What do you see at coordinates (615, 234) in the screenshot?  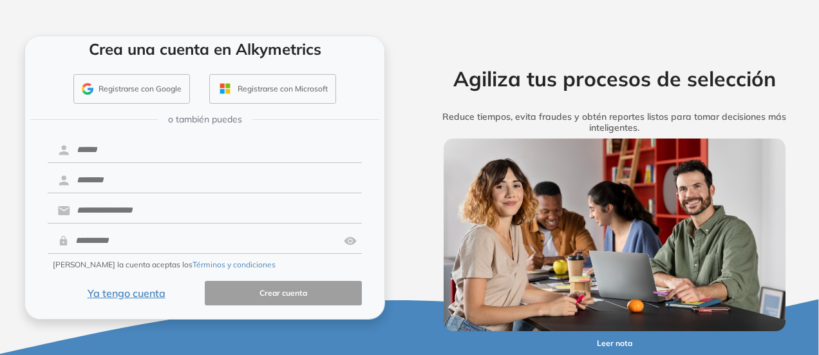 I see `img: img-more-info` at bounding box center [615, 234].